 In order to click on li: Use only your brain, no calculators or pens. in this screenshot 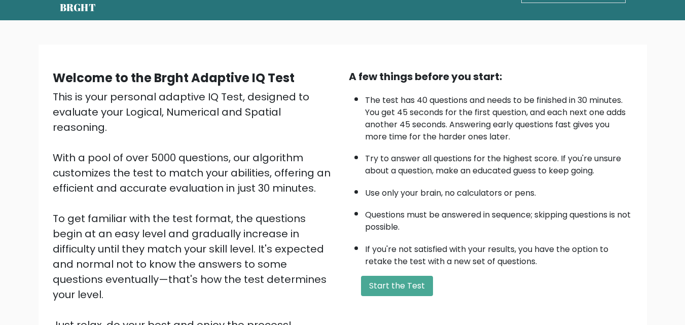, I will do `click(499, 191)`.